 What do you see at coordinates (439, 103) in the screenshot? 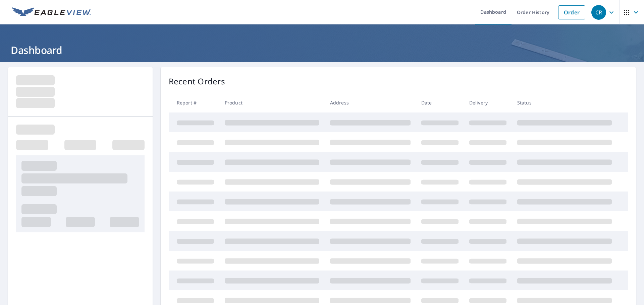
I see `th: Date` at bounding box center [439, 103].